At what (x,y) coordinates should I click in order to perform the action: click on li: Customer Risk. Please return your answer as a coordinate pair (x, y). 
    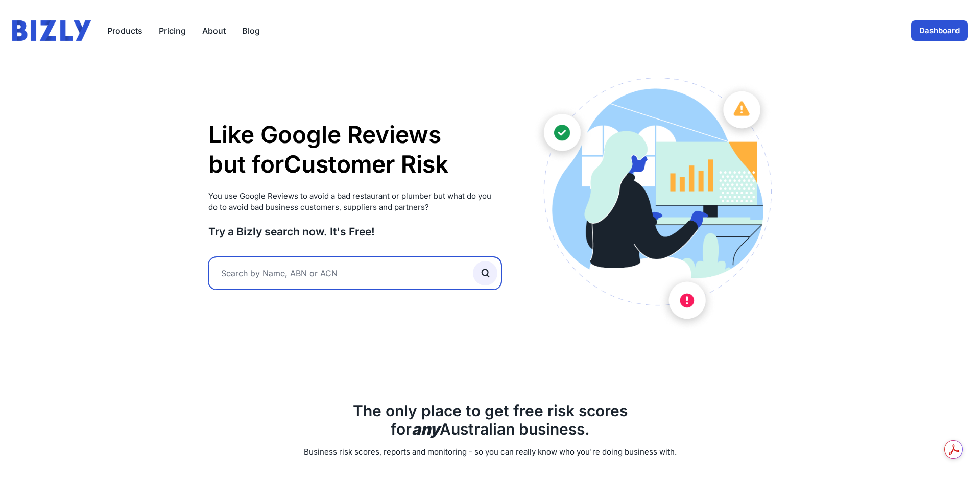
    Looking at the image, I should click on (366, 164).